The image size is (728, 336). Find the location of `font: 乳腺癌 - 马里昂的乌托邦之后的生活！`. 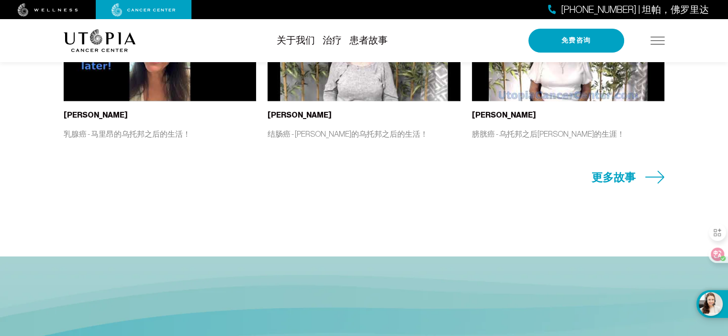

font: 乳腺癌 - 马里昂的乌托邦之后的生活！ is located at coordinates (127, 134).